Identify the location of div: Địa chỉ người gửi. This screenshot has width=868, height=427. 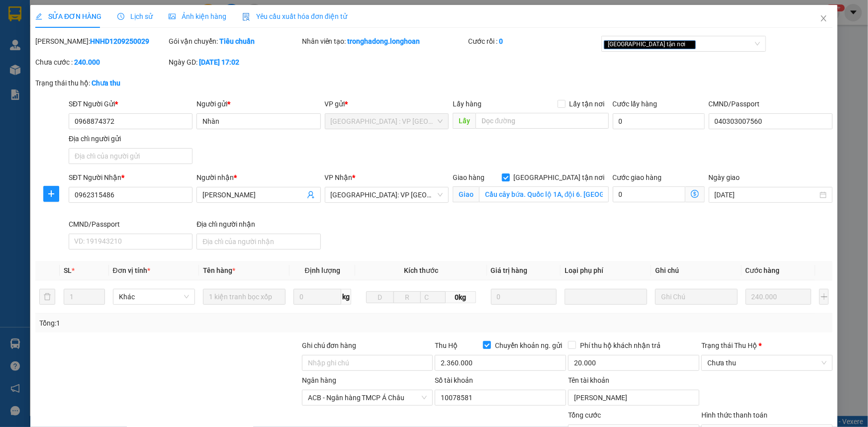
(130, 138).